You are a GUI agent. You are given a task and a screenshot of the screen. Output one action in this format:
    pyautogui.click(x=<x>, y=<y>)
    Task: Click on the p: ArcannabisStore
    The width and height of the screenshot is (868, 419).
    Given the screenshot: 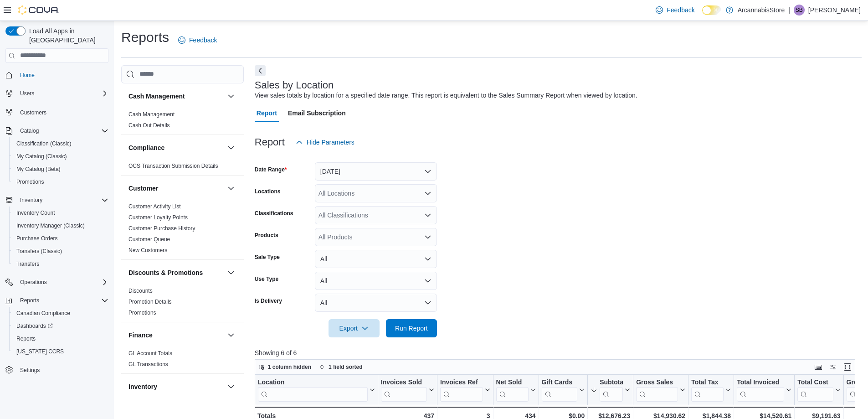 What is the action you would take?
    pyautogui.click(x=762, y=10)
    